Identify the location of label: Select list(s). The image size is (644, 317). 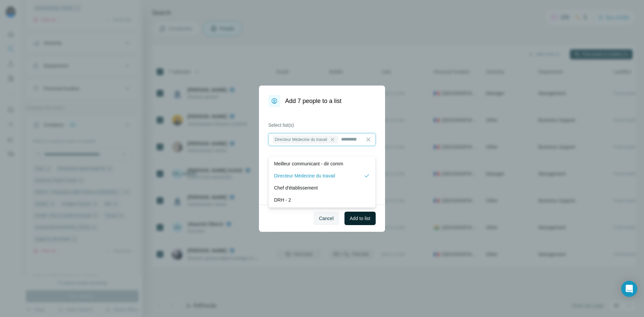
(322, 125).